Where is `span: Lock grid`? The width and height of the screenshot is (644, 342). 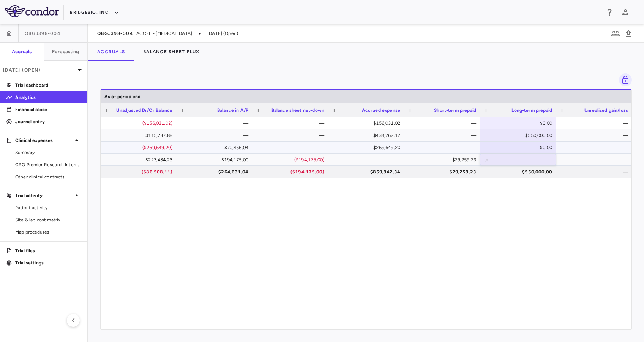
span: Lock grid is located at coordinates (624, 80).